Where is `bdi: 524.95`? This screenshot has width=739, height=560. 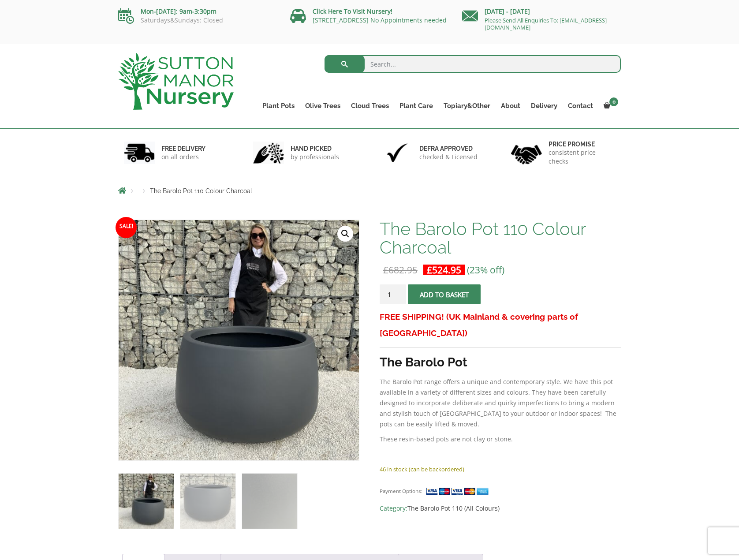 bdi: 524.95 is located at coordinates (444, 270).